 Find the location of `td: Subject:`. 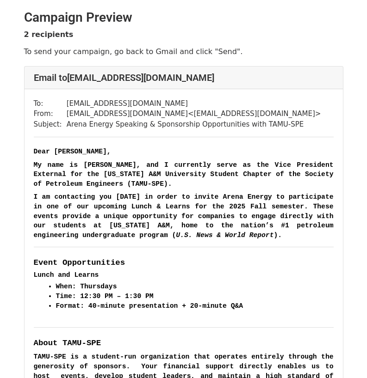

td: Subject: is located at coordinates (50, 124).